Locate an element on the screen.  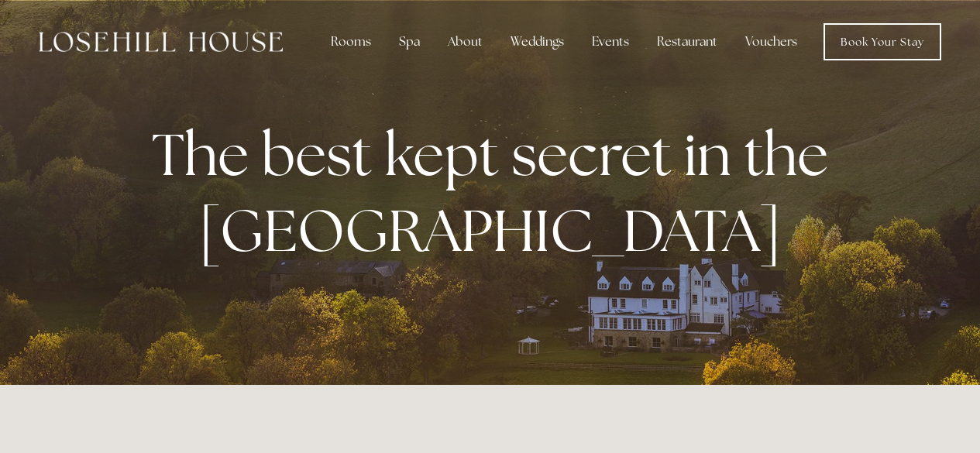
div: Restaurant is located at coordinates (688, 42).